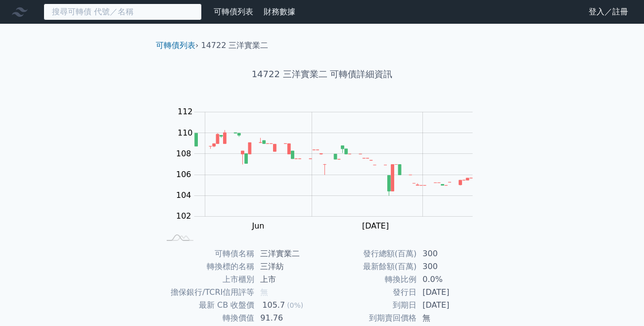 The width and height of the screenshot is (644, 326). What do you see at coordinates (288, 254) in the screenshot?
I see `td: 三洋實業二` at bounding box center [288, 254].